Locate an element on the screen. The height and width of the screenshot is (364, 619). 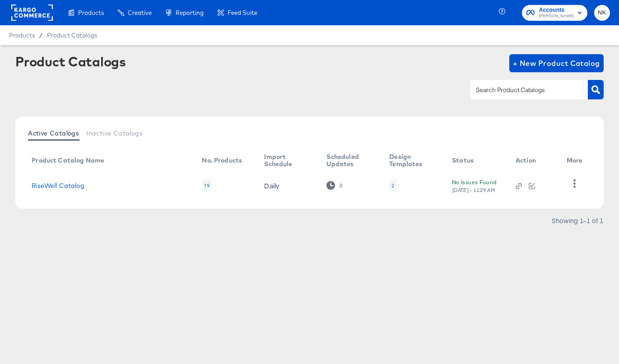
th: Status is located at coordinates (476, 161).